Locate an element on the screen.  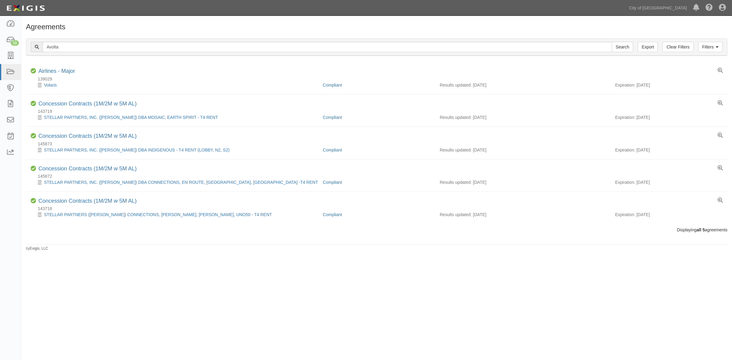
div: 145872 is located at coordinates (379, 176).